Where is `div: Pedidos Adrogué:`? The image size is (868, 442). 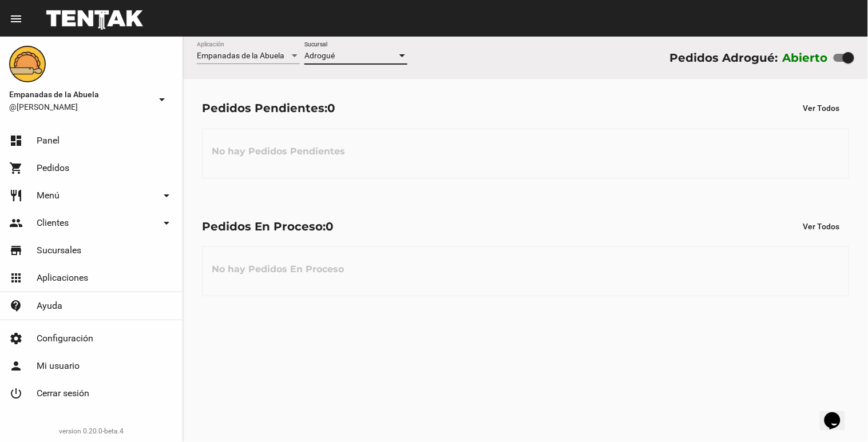 div: Pedidos Adrogué: is located at coordinates (724, 58).